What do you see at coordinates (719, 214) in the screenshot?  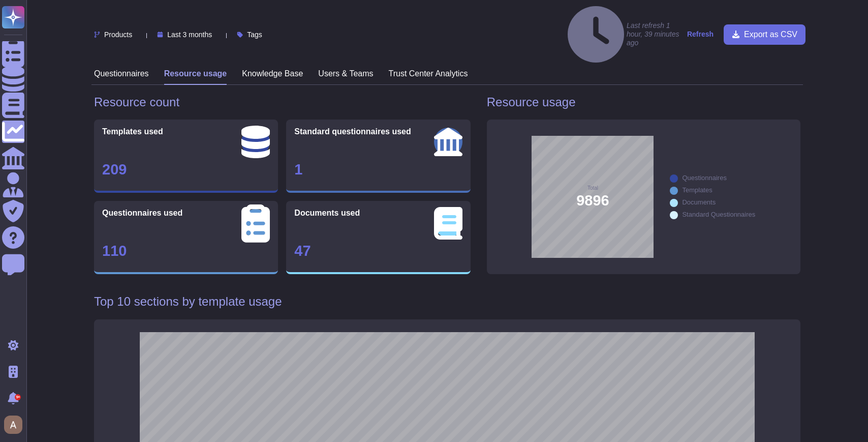 I see `div: Standard Questionnaires` at bounding box center [719, 214].